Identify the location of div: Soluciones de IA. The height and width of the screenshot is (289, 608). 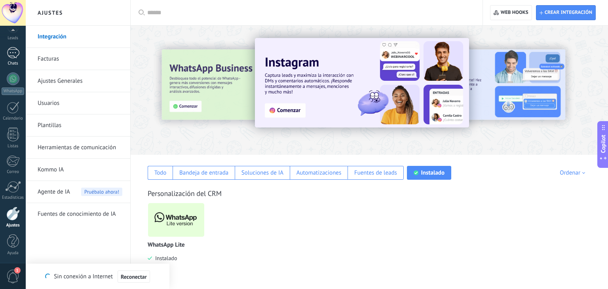
(262, 173).